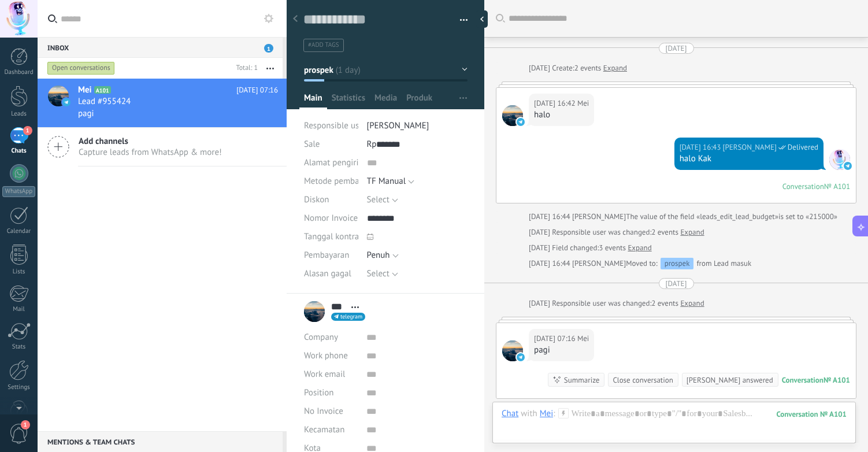 The image size is (868, 452). What do you see at coordinates (689, 264) in the screenshot?
I see `div: from Lead masuk` at bounding box center [689, 264].